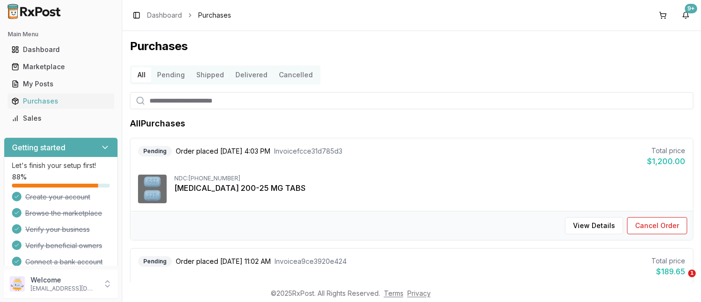  I want to click on button: Shipped, so click(210, 75).